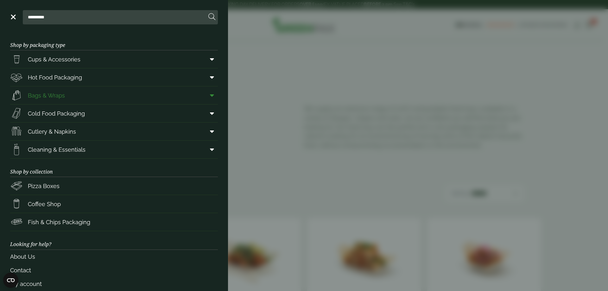  I want to click on span: Coffee Shop, so click(44, 204).